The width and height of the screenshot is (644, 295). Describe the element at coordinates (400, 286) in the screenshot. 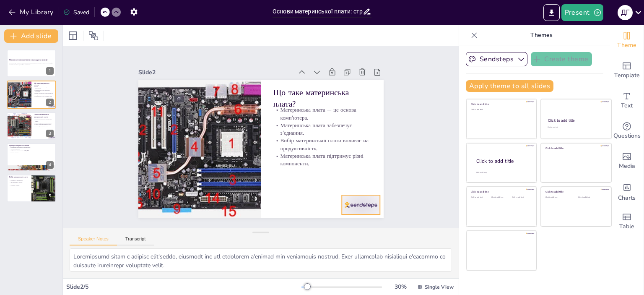

I see `div: 30 %` at that location.